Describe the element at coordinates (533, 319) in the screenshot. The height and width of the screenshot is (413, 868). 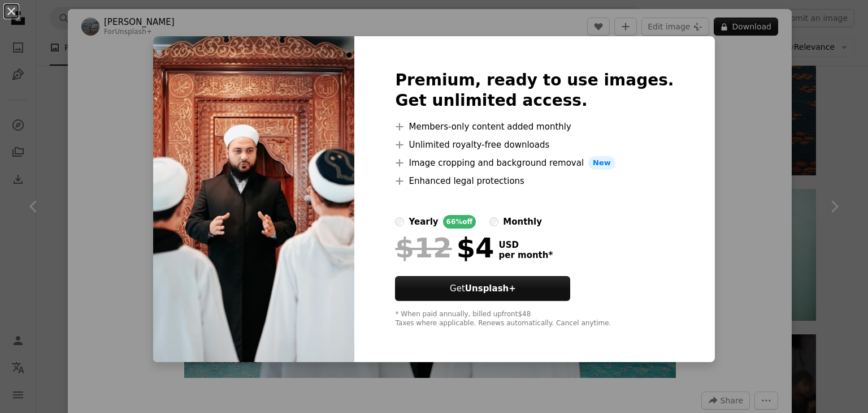
I see `div: * When paid annually, billed upfront $48 Taxes where applicable. Renews automatically. Cancel any...` at that location.